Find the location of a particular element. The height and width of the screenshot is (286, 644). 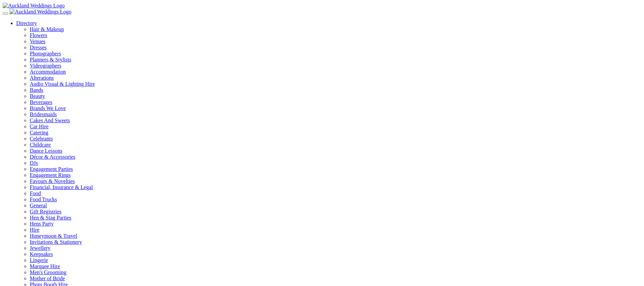

a: Financial, Insurance & Legal is located at coordinates (61, 187).